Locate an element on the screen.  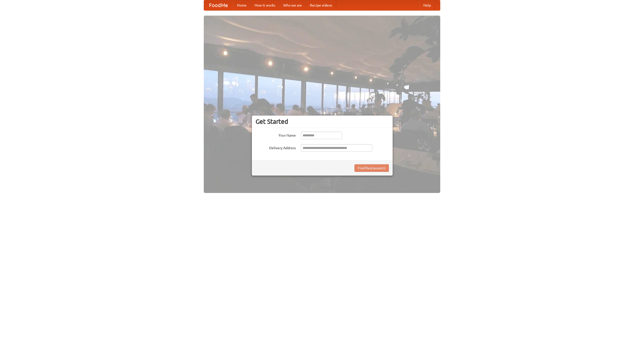
a: How it works is located at coordinates (265, 5).